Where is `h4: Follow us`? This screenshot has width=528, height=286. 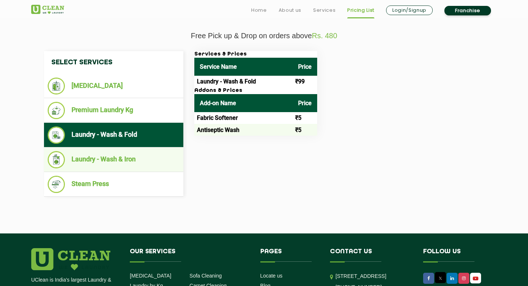
h4: Follow us is located at coordinates (456, 255).